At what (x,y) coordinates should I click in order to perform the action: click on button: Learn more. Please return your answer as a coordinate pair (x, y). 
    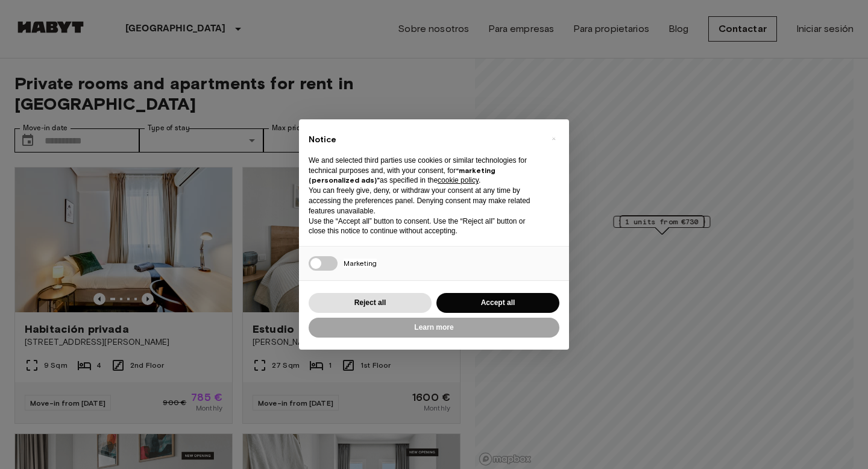
    Looking at the image, I should click on (434, 327).